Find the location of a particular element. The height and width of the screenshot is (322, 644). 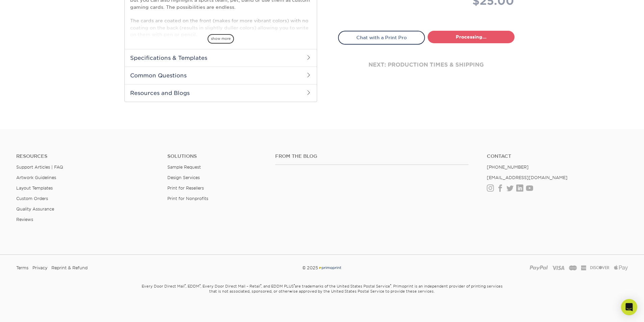

h4: Contact is located at coordinates (557, 156).